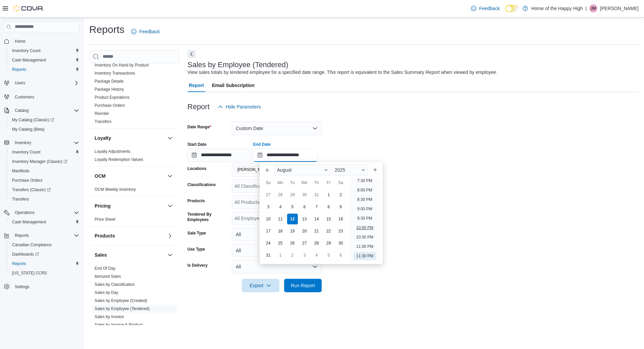 This screenshot has width=644, height=349. Describe the element at coordinates (316, 219) in the screenshot. I see `div: day-14` at that location.